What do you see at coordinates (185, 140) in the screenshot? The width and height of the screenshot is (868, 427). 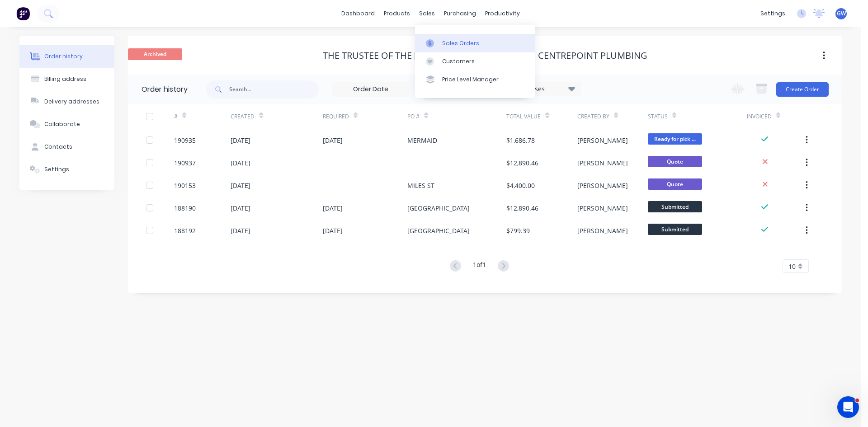 I see `div: 190935` at bounding box center [185, 140].